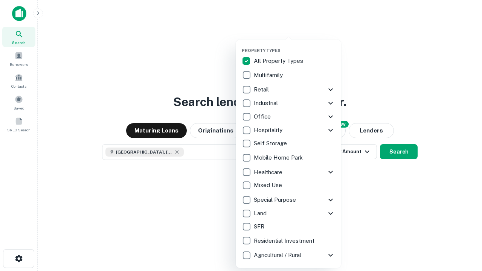 This screenshot has width=482, height=271. Describe the element at coordinates (269, 130) in the screenshot. I see `p: Hospitality` at that location.